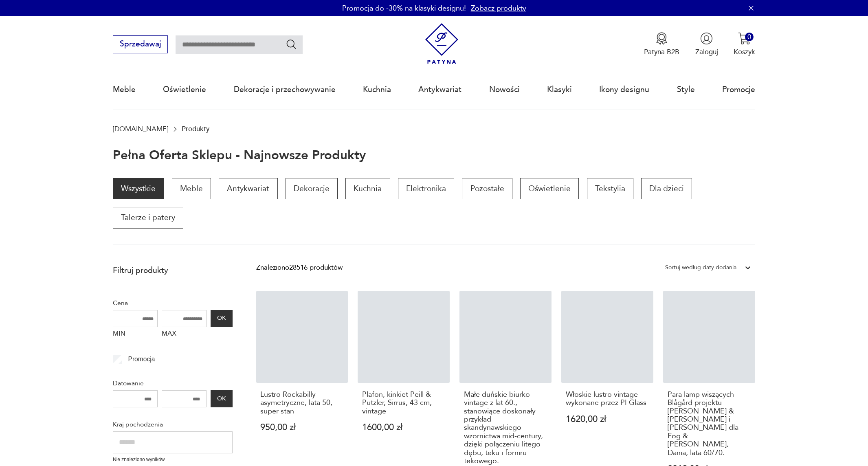  Describe the element at coordinates (662, 45) in the screenshot. I see `a: Ikona medaluPatyna B2B` at that location.